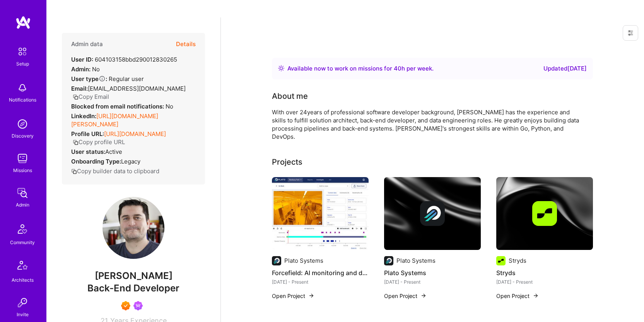 The height and width of the screenshot is (322, 644). What do you see at coordinates (91, 96) in the screenshot?
I see `button: Copy Email` at bounding box center [91, 96].